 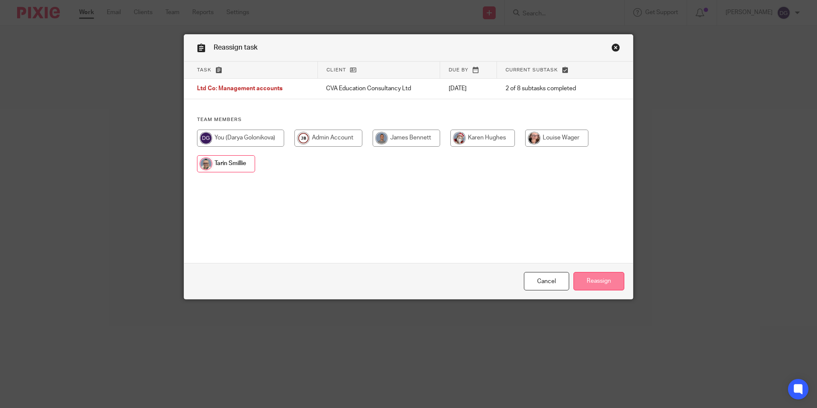 I want to click on span: Client, so click(x=336, y=70).